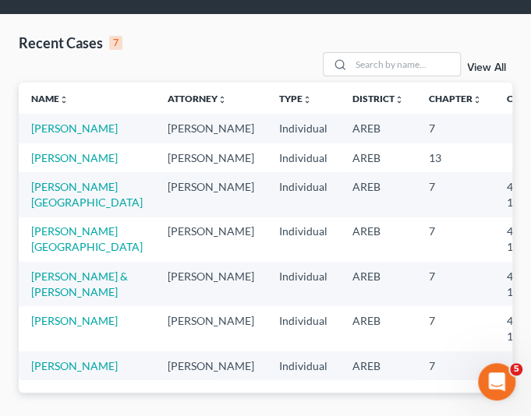  Describe the element at coordinates (516, 370) in the screenshot. I see `span: 5` at that location.